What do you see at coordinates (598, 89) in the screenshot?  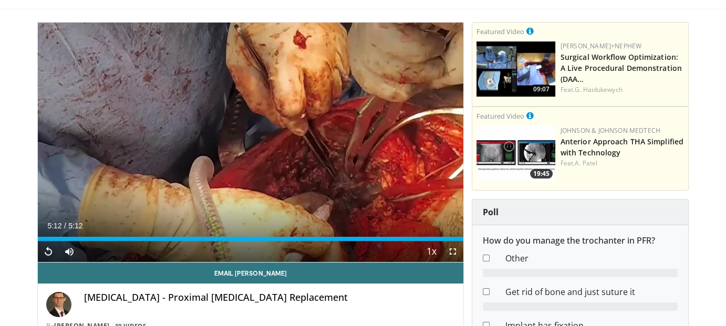 I see `a: G. Haidukewych` at bounding box center [598, 89].